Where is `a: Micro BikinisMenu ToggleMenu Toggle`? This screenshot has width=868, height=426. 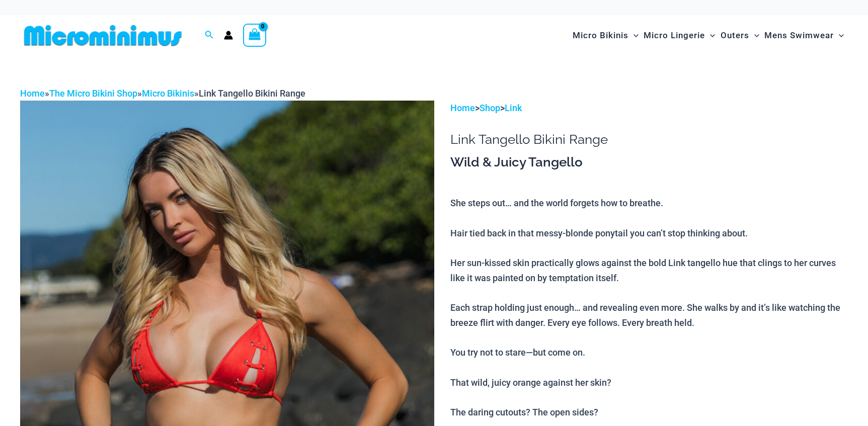 a: Micro BikinisMenu ToggleMenu Toggle is located at coordinates (605, 35).